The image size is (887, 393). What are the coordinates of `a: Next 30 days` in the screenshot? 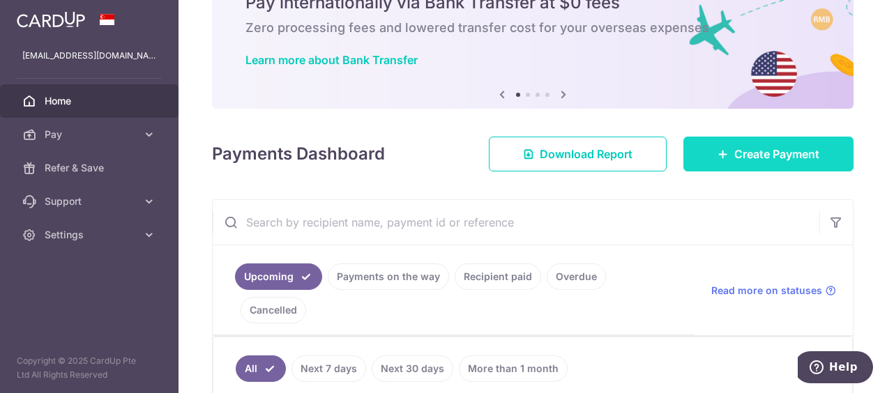 It's located at (412, 369).